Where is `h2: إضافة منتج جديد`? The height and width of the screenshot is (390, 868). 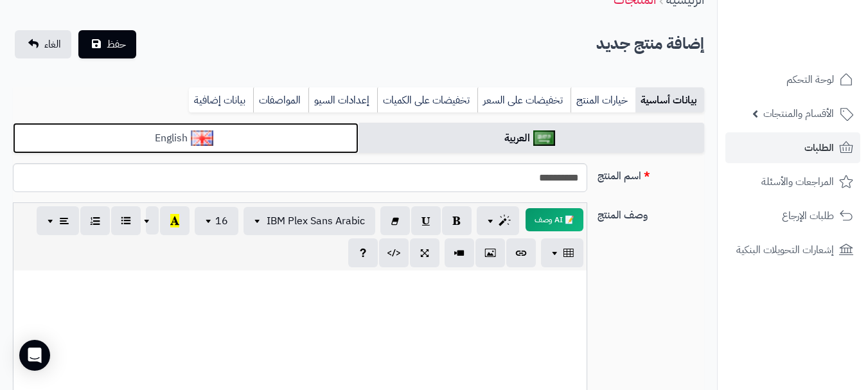 h2: إضافة منتج جديد is located at coordinates (650, 44).